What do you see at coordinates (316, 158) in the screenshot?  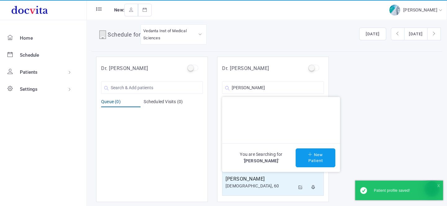 I see `button: New Patient` at bounding box center [316, 158].